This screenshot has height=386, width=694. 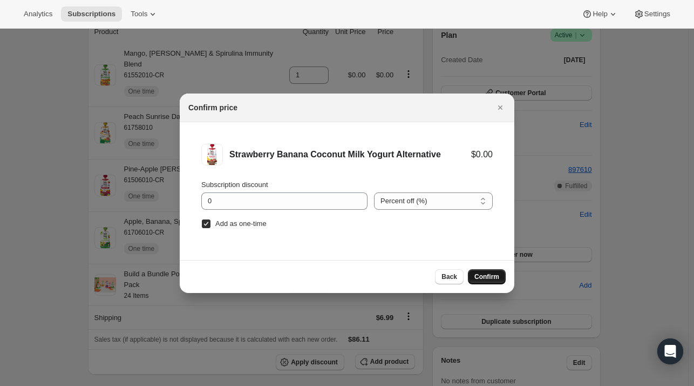 What do you see at coordinates (38, 14) in the screenshot?
I see `span: Analytics` at bounding box center [38, 14].